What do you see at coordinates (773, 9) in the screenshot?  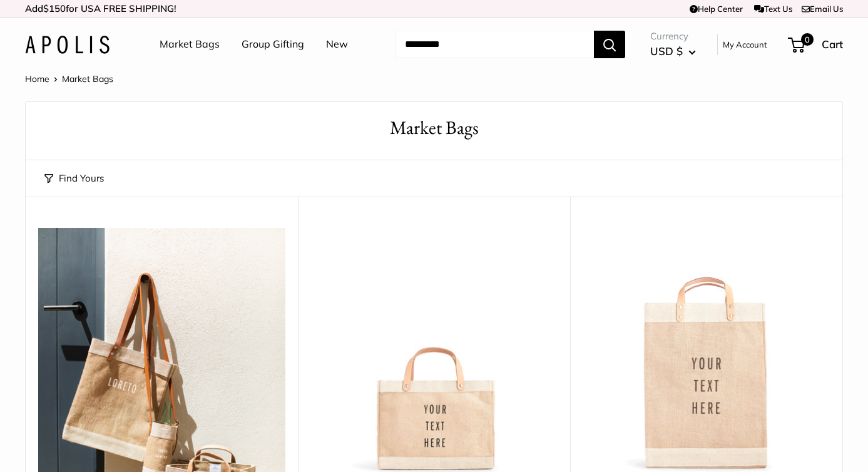 I see `a: Text Us` at bounding box center [773, 9].